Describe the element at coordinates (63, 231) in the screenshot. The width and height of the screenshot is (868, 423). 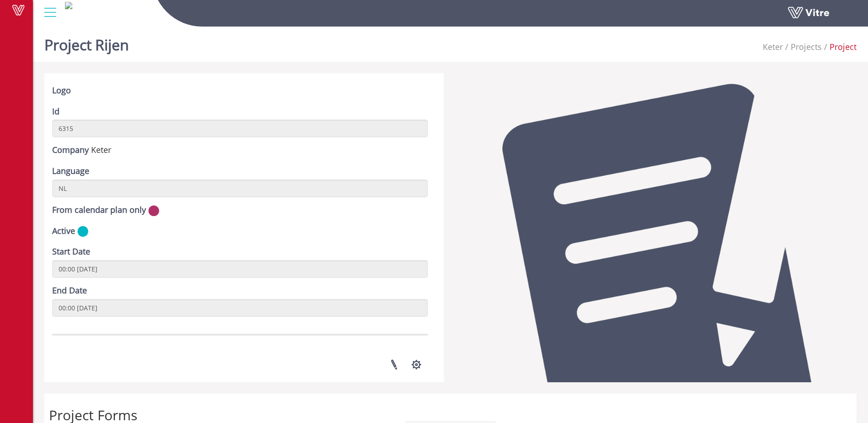
I see `label: Active` at that location.